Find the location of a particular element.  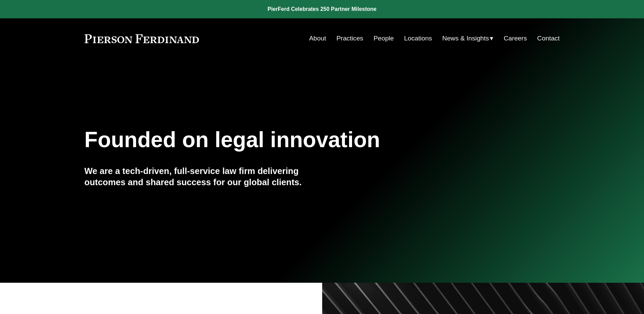

a: folder dropdown is located at coordinates (468, 38).